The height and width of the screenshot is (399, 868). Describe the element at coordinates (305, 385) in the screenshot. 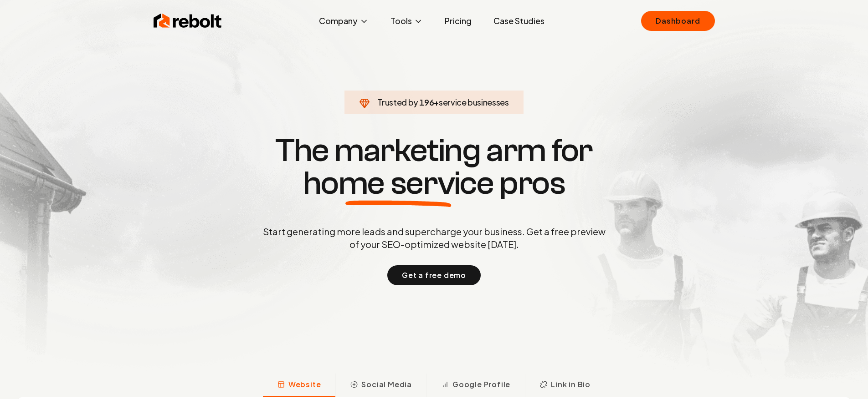

I see `span: Website` at that location.